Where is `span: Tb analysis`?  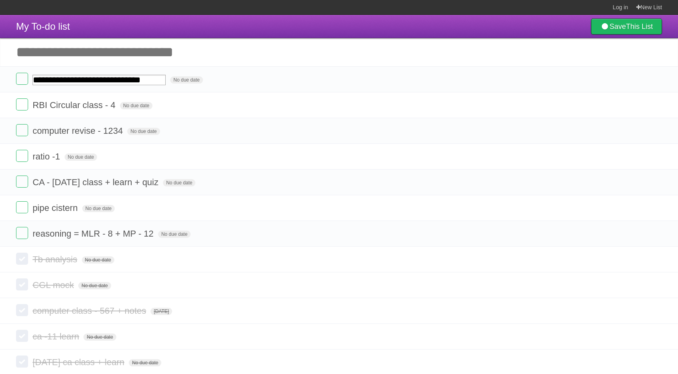 span: Tb analysis is located at coordinates (56, 259).